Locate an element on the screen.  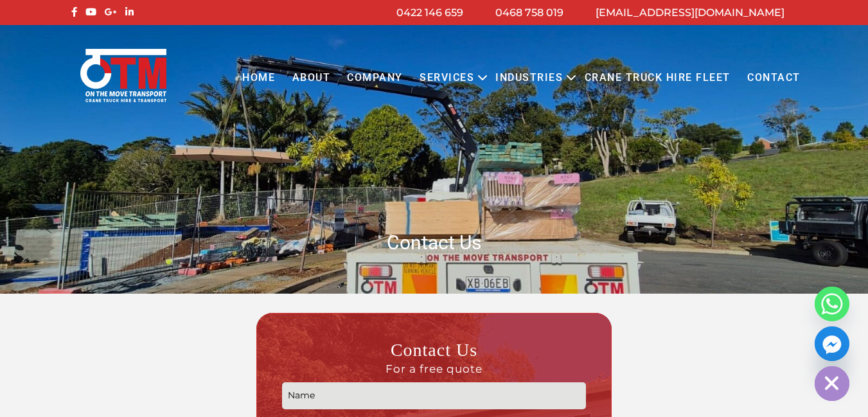
input: Name is located at coordinates (434, 396).